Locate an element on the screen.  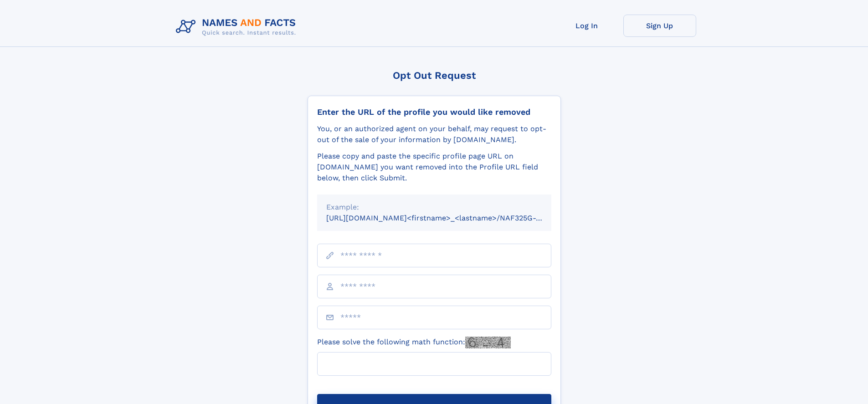
div: Example: is located at coordinates (434, 207).